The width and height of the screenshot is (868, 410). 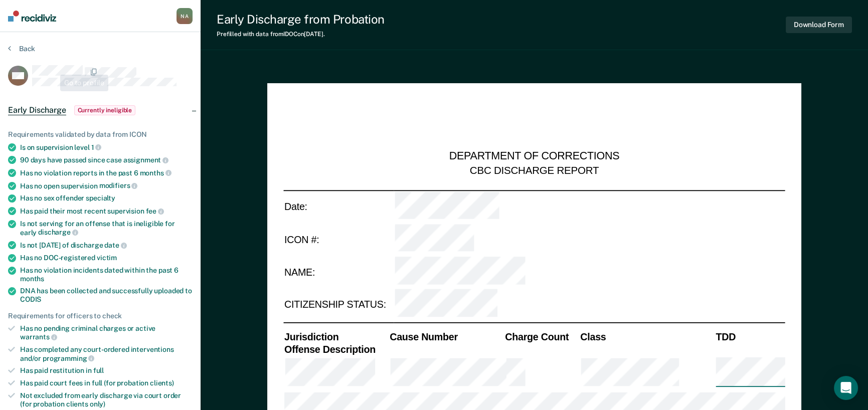 What do you see at coordinates (31, 300) in the screenshot?
I see `span: CODIS` at bounding box center [31, 300].